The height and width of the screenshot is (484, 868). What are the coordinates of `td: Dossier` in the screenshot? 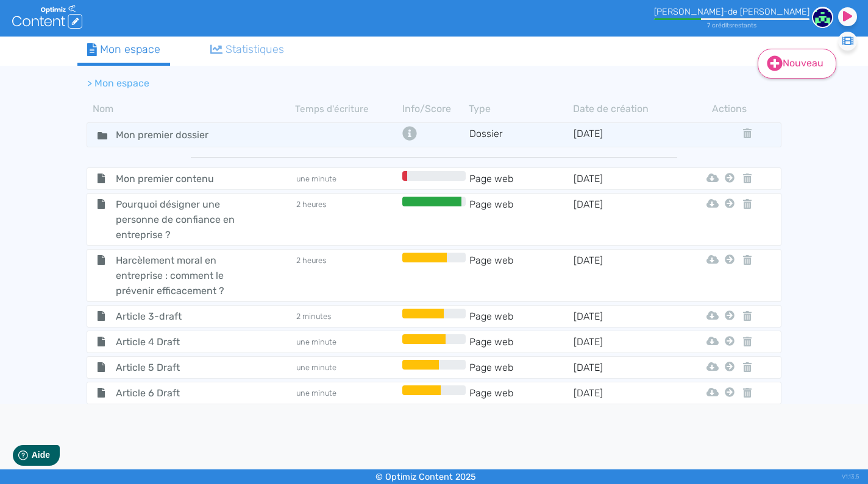 It's located at (521, 135).